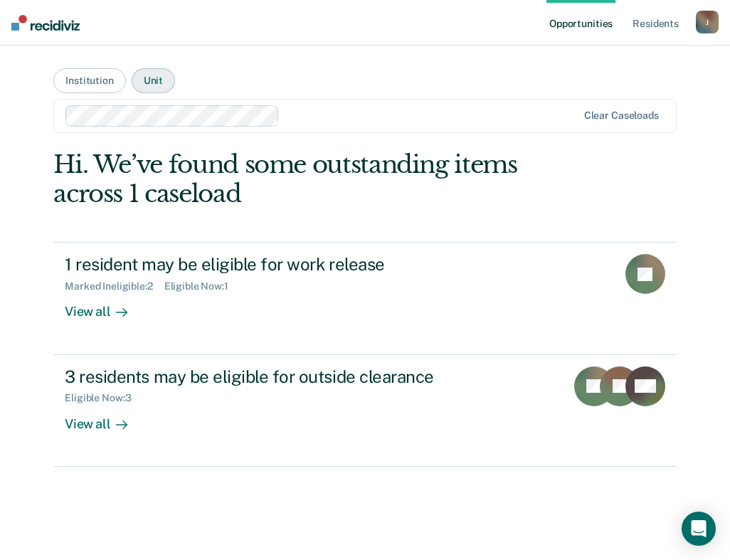  Describe the element at coordinates (153, 80) in the screenshot. I see `button: Unit` at that location.